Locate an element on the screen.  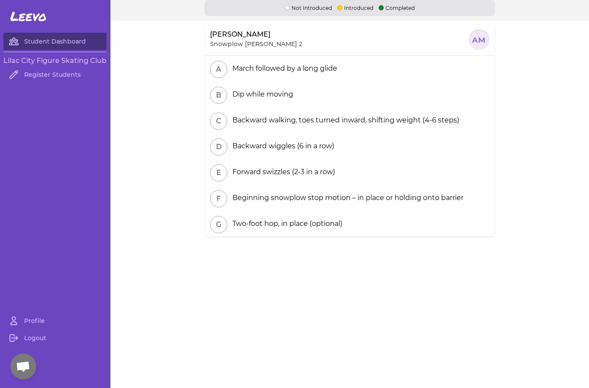
button: D is located at coordinates (218, 147).